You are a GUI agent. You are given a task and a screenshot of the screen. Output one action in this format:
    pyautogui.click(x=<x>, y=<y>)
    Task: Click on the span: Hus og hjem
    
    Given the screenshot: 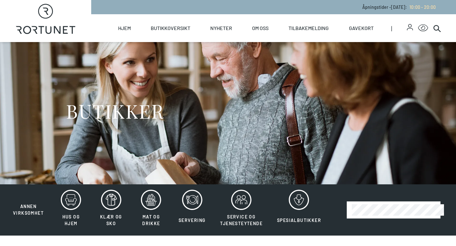 What is the action you would take?
    pyautogui.click(x=71, y=220)
    